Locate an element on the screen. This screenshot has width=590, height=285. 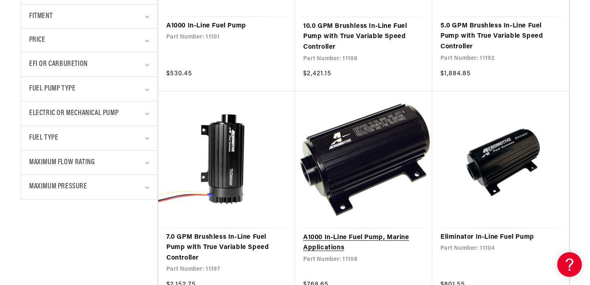
summary: EFI or Carburetion (0 selected) is located at coordinates (89, 64).